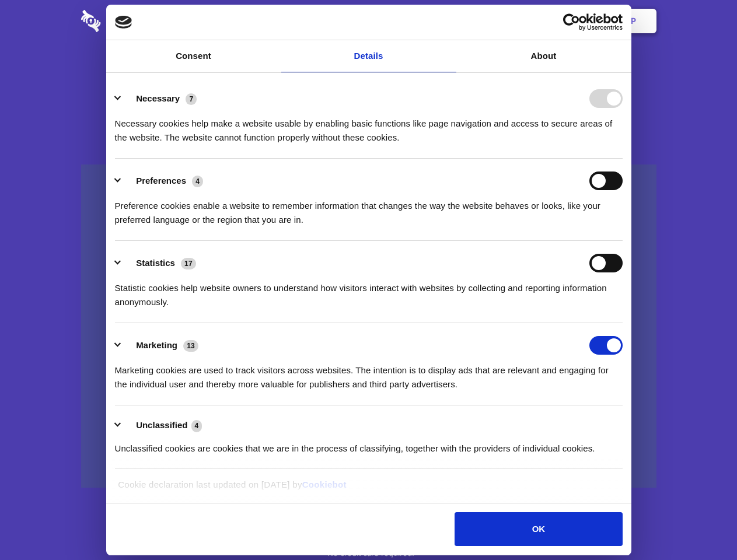 The width and height of the screenshot is (737, 560). What do you see at coordinates (161, 180) in the screenshot?
I see `label: Preferences` at bounding box center [161, 180].